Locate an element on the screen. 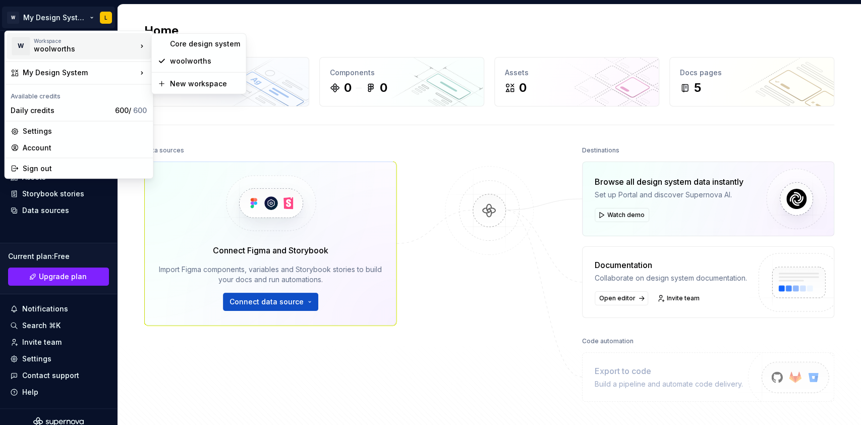 Image resolution: width=861 pixels, height=425 pixels. div: Daily credits is located at coordinates (61, 110).